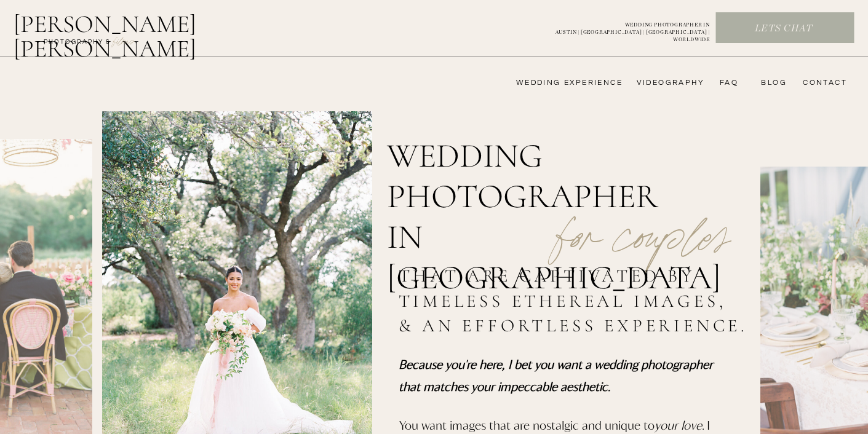 The image size is (868, 434). I want to click on nav: wedding experience, so click(560, 83).